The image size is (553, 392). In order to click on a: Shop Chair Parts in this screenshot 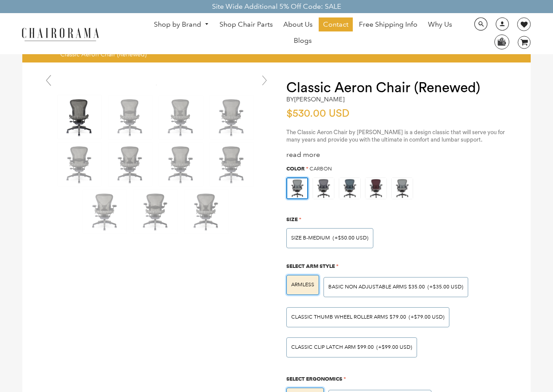, I will do `click(246, 25)`.